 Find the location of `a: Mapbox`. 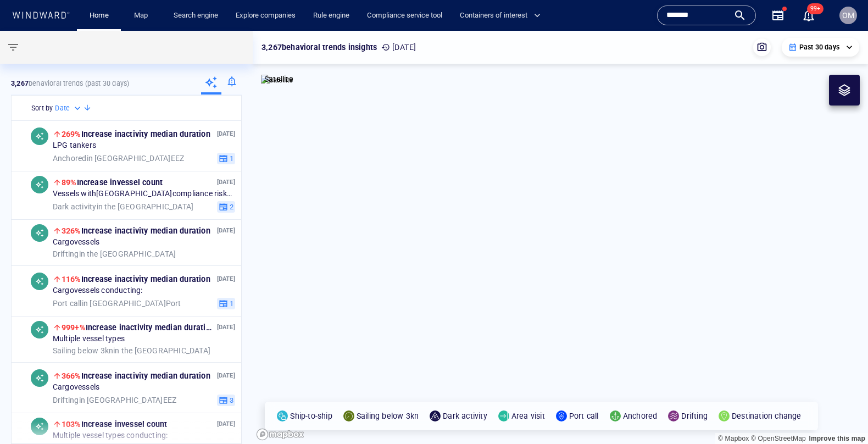

a: Mapbox is located at coordinates (734, 438).